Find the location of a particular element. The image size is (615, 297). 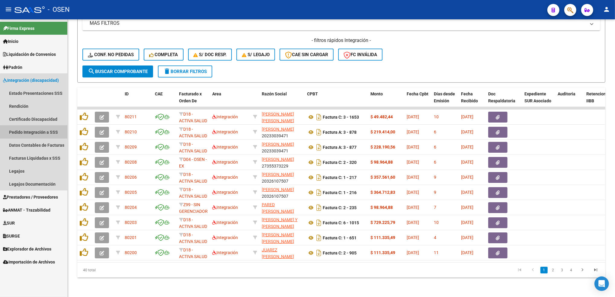

span: CAE SIN CARGAR is located at coordinates (306, 55).